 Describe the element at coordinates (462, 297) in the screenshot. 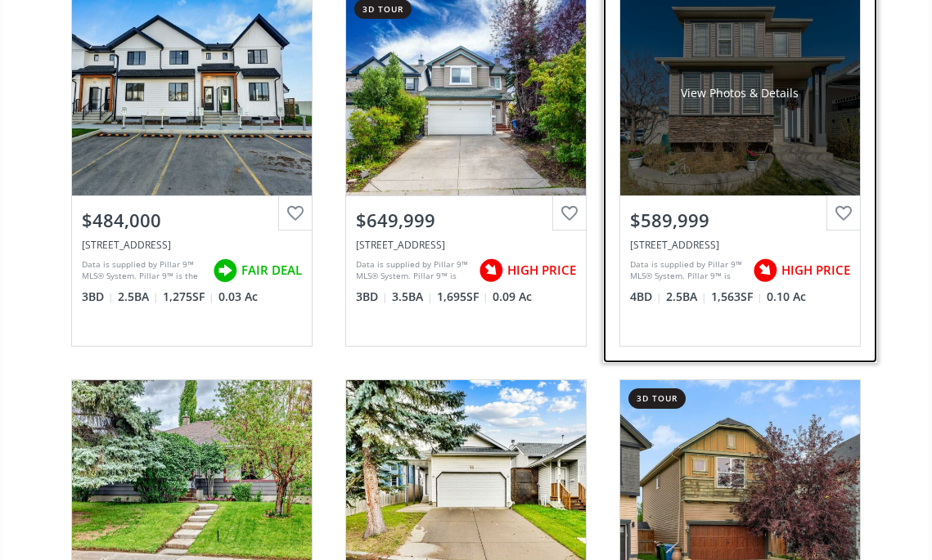

I see `span: 1,695 SF` at that location.